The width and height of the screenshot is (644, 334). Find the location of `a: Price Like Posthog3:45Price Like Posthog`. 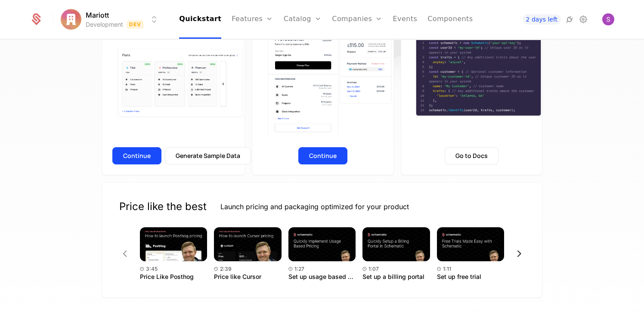

a: Price Like Posthog3:45Price Like Posthog is located at coordinates (174, 254).